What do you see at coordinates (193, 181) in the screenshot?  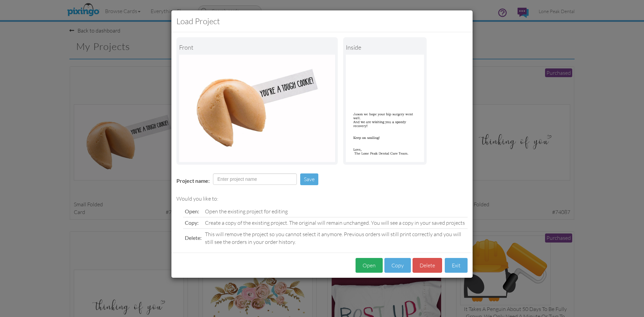 I see `label: Project name:` at bounding box center [193, 181].